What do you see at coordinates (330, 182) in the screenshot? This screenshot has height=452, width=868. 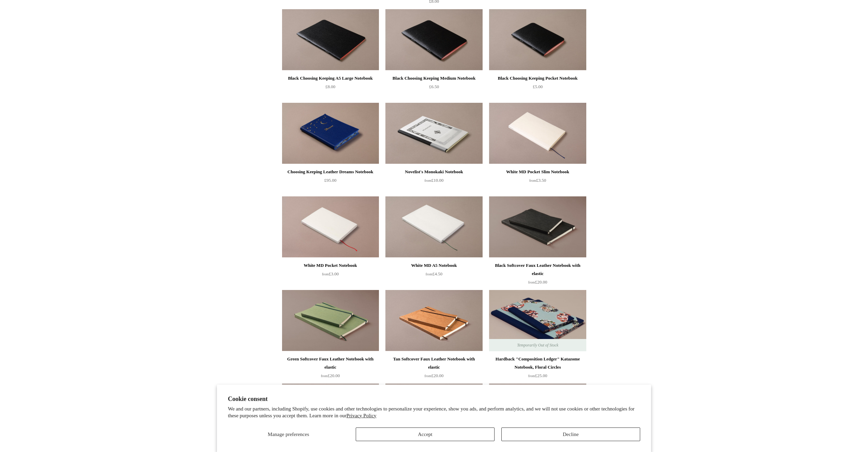 I see `a: Choosing Keeping Leather Dreams Notebook £95.00` at bounding box center [330, 182].